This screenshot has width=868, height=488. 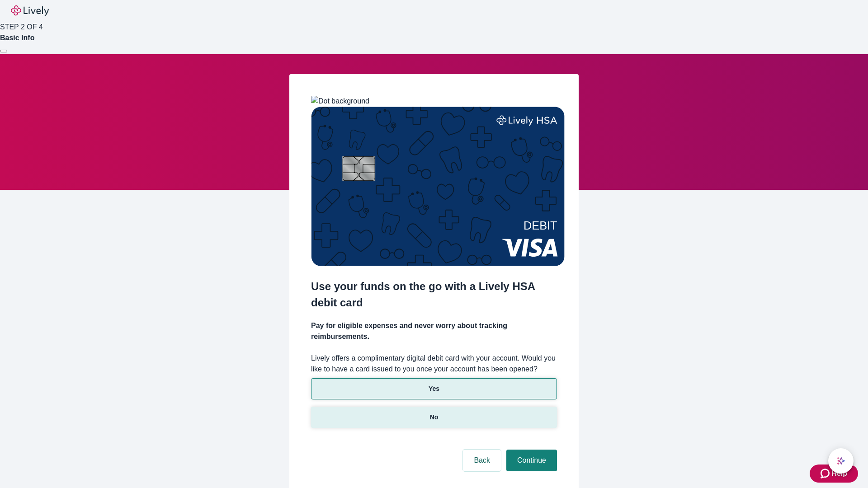 I want to click on button: Zendesk support iconHelp, so click(x=833, y=473).